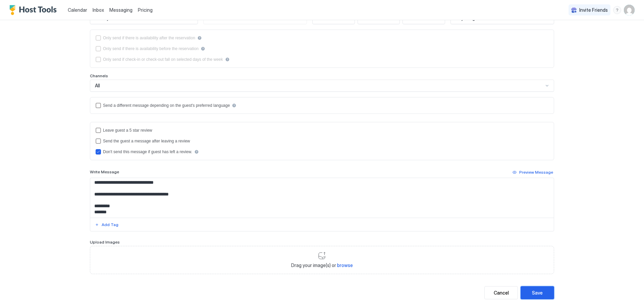 The width and height of the screenshot is (644, 306). I want to click on div: Cancel, so click(501, 293).